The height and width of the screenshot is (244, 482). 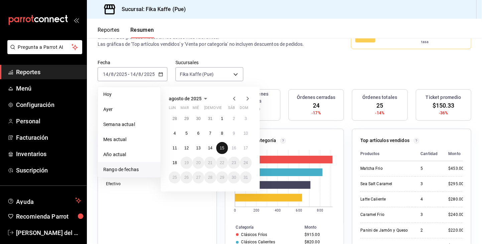 I want to click on button: 5 de agosto de 2025, so click(x=186, y=133).